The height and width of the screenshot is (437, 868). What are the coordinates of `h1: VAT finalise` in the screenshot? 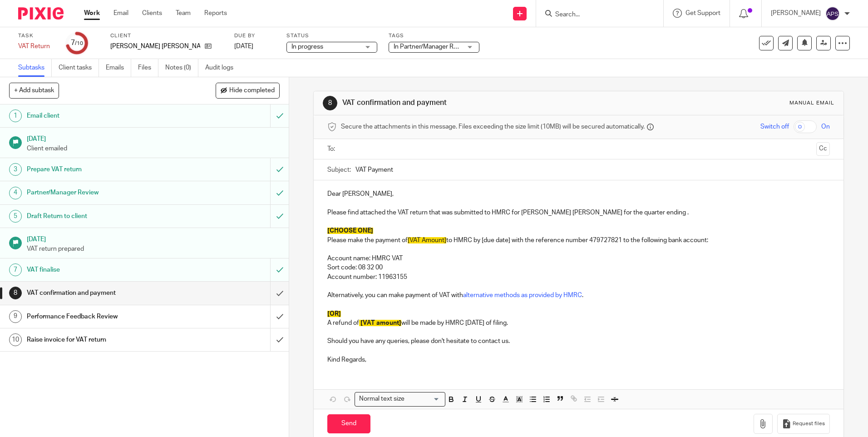 It's located at (105, 270).